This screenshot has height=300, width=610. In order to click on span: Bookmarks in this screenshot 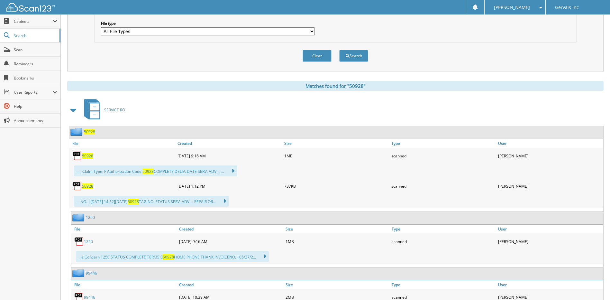, I will do `click(35, 78)`.